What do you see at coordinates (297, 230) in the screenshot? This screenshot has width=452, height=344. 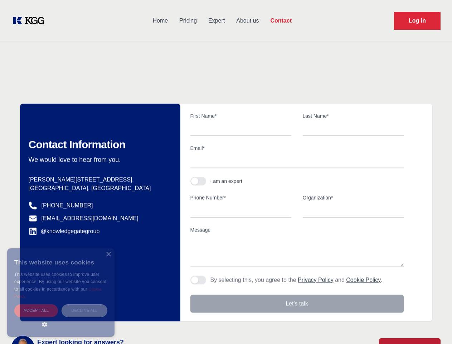 I see `label: Message` at bounding box center [297, 230].